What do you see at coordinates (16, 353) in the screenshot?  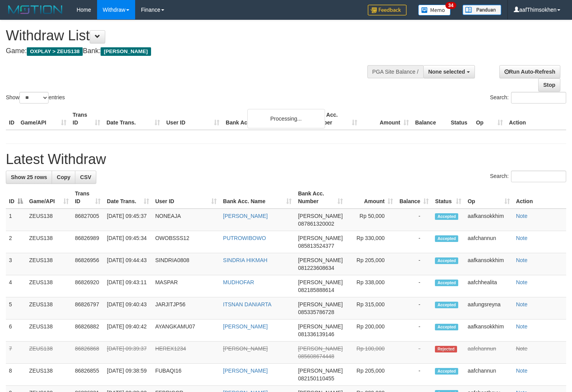 I see `td: 7` at bounding box center [16, 353].